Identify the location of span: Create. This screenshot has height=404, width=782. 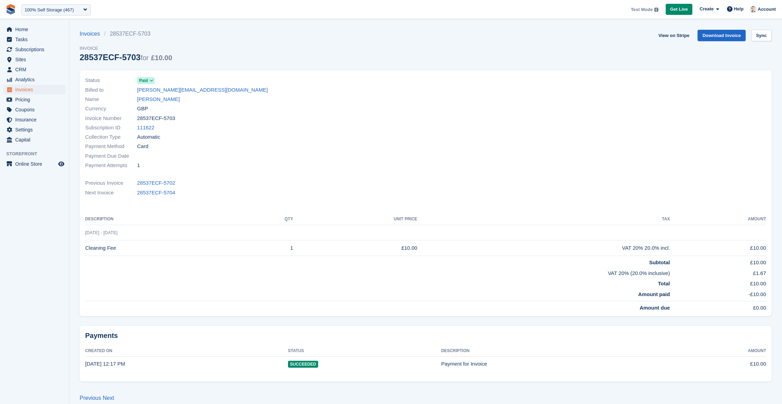
(706, 9).